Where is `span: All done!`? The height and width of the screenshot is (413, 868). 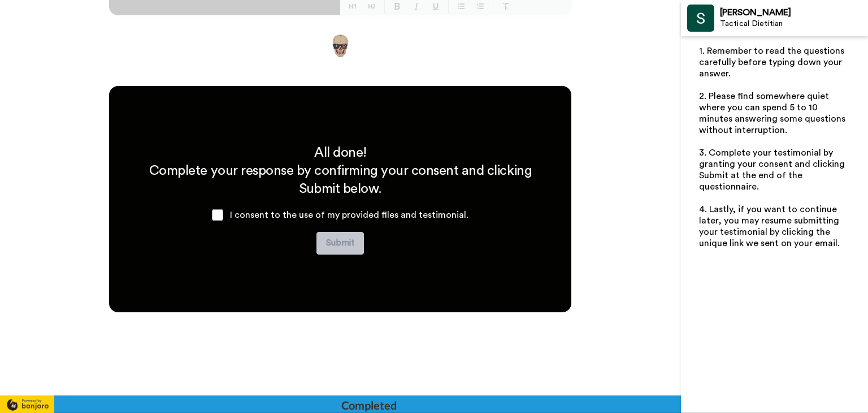
span: All done! is located at coordinates (340, 153).